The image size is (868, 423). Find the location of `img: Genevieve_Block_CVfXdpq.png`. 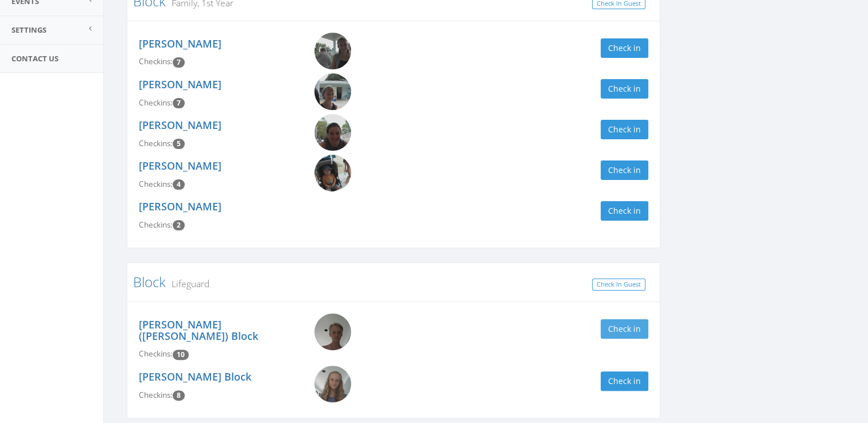

img: Genevieve_Block_CVfXdpq.png is located at coordinates (333, 384).